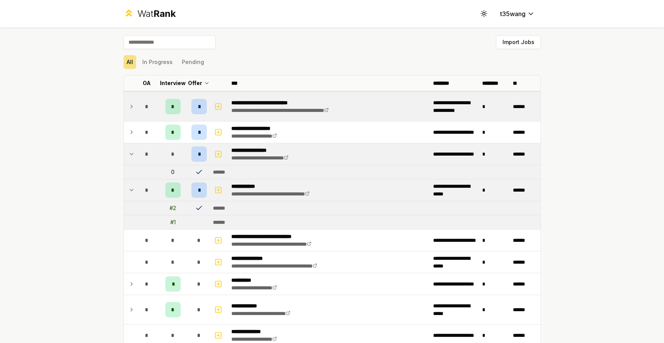 The width and height of the screenshot is (664, 343). Describe the element at coordinates (173, 172) in the screenshot. I see `td: 0` at that location.